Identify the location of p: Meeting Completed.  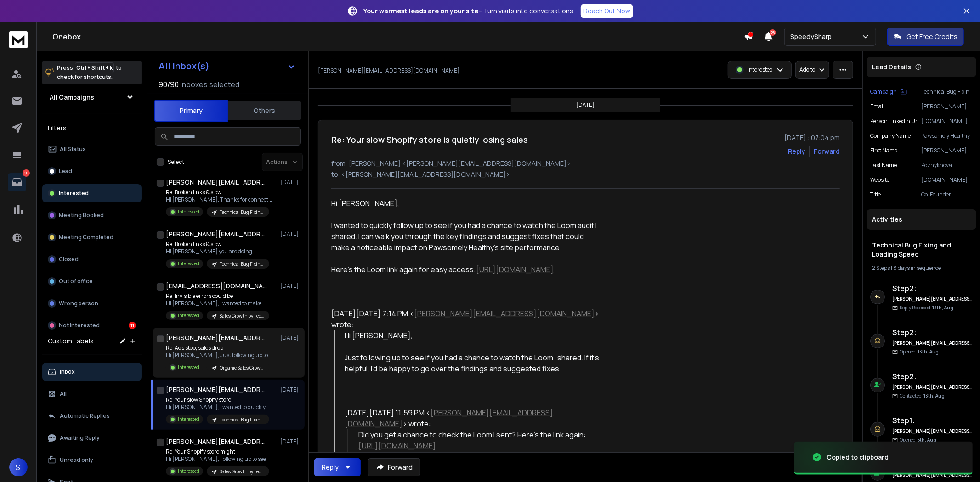
(86, 237).